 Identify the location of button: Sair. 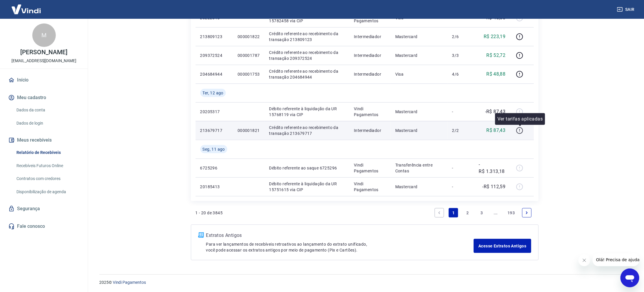
(626, 9).